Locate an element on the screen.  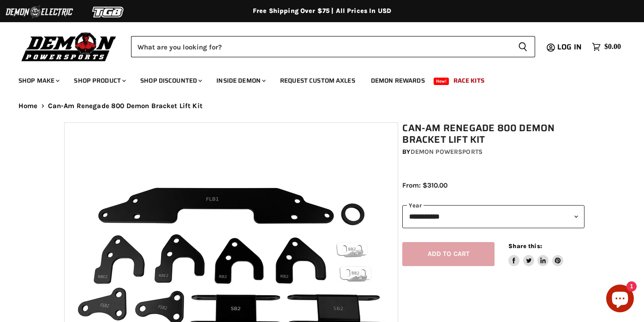
img: Demon Electric Logo 2 is located at coordinates (39, 12).